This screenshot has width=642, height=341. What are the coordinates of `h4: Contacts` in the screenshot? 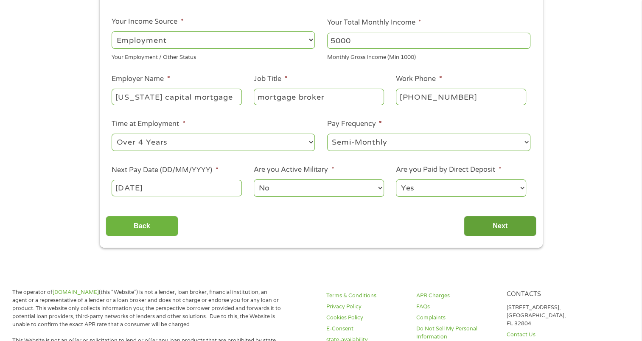 It's located at (547, 295).